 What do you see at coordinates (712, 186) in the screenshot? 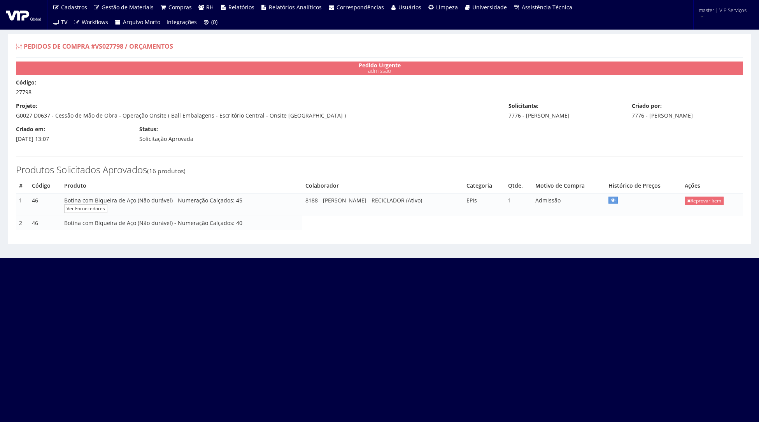
I see `th: Ações` at bounding box center [712, 186].